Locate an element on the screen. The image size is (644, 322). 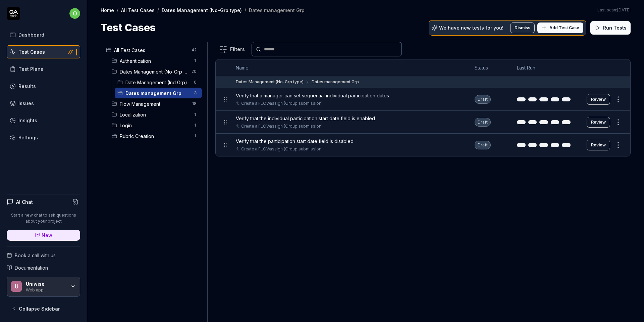
div: Drag to reorderDate Management (Ind Grp)0 is located at coordinates (159, 82).